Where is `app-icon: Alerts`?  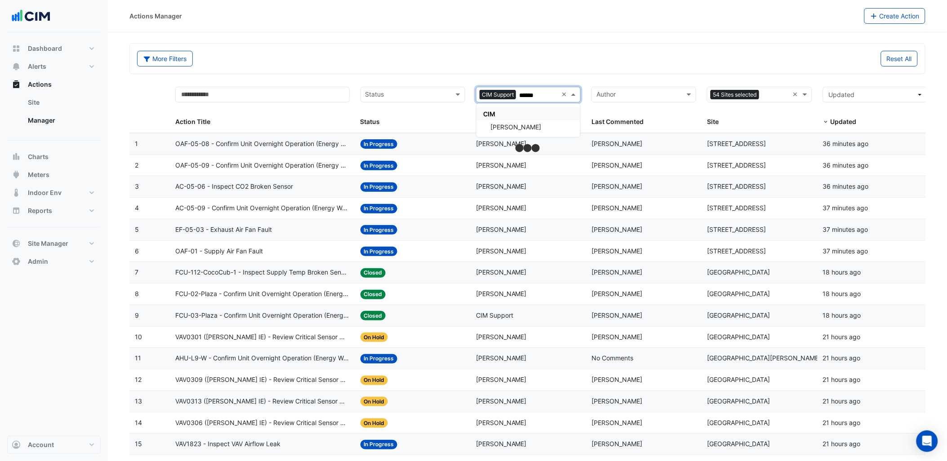
app-icon: Alerts is located at coordinates (16, 67).